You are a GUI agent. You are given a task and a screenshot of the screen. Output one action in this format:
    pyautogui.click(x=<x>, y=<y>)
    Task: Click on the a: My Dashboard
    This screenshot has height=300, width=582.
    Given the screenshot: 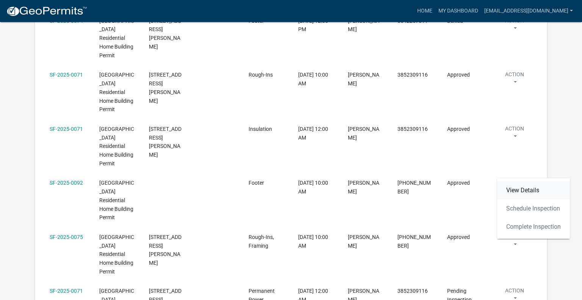 What is the action you would take?
    pyautogui.click(x=458, y=11)
    